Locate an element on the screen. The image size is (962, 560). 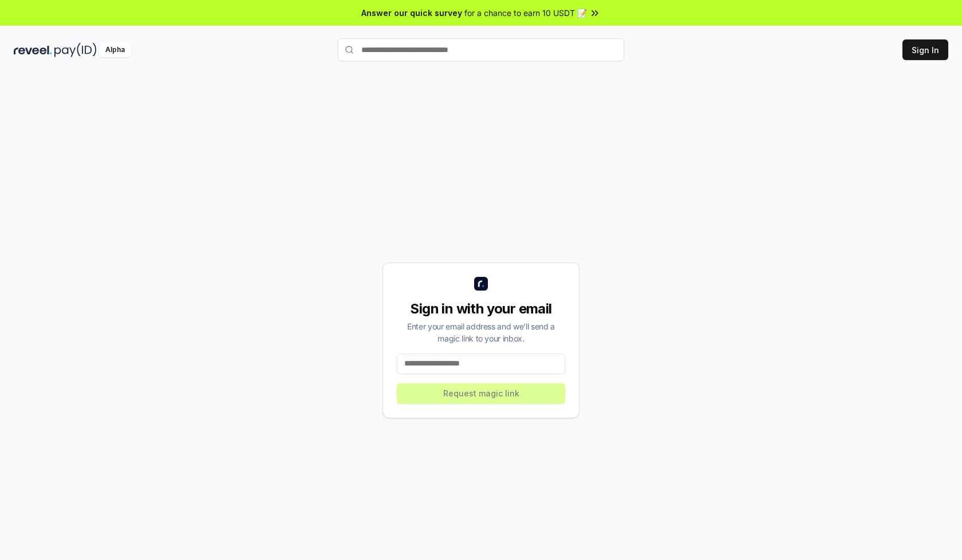
button: Sign In is located at coordinates (925, 50).